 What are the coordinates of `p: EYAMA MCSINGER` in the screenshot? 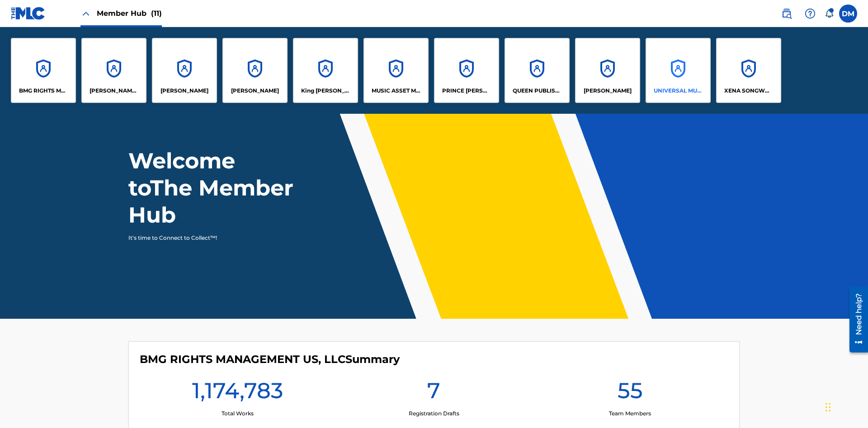 It's located at (255, 91).